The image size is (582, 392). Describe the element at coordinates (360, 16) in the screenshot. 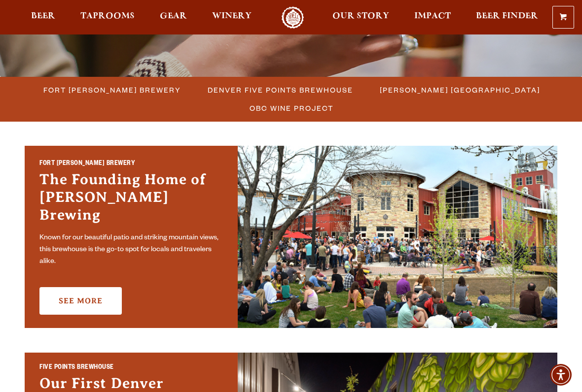

I see `span: Our Story` at that location.